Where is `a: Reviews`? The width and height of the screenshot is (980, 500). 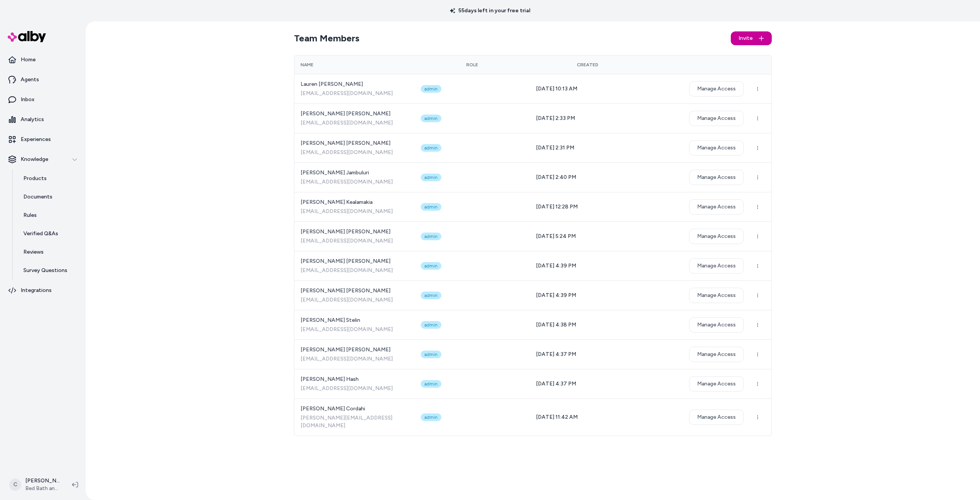 a: Reviews is located at coordinates (49, 252).